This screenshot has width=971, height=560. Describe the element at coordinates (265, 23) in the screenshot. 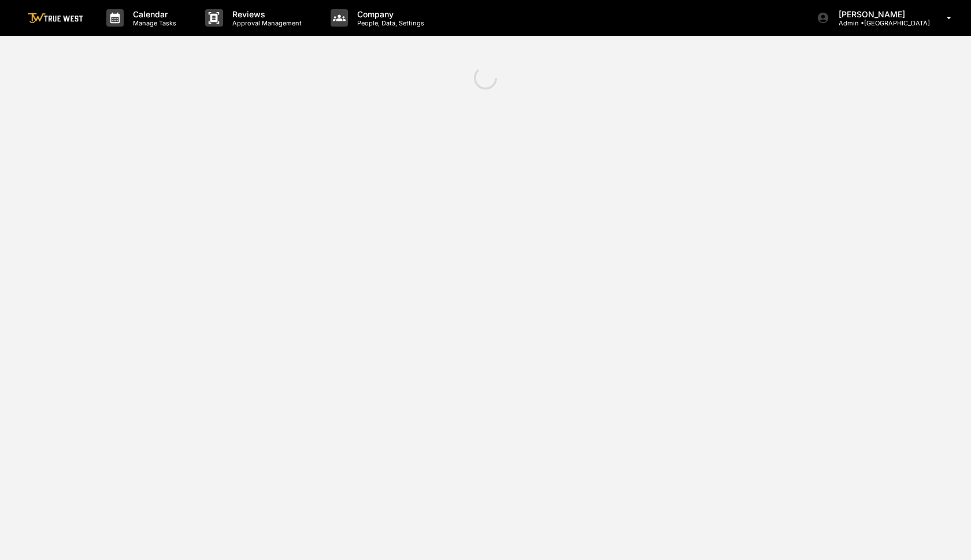

I see `p: Approval Management` at that location.